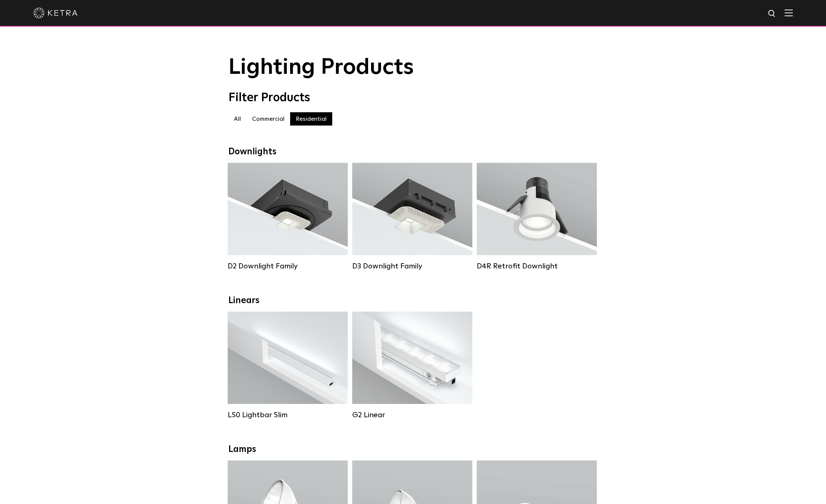  Describe the element at coordinates (413, 449) in the screenshot. I see `div: Lamps` at that location.